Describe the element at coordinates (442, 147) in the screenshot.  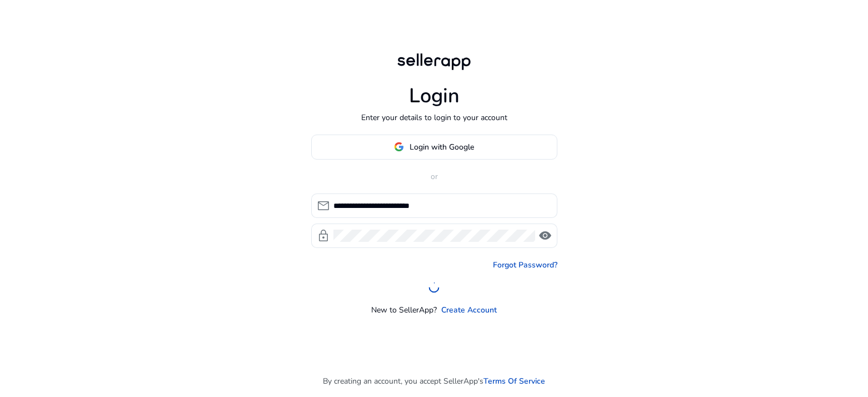
I see `span: Login with Google` at that location.